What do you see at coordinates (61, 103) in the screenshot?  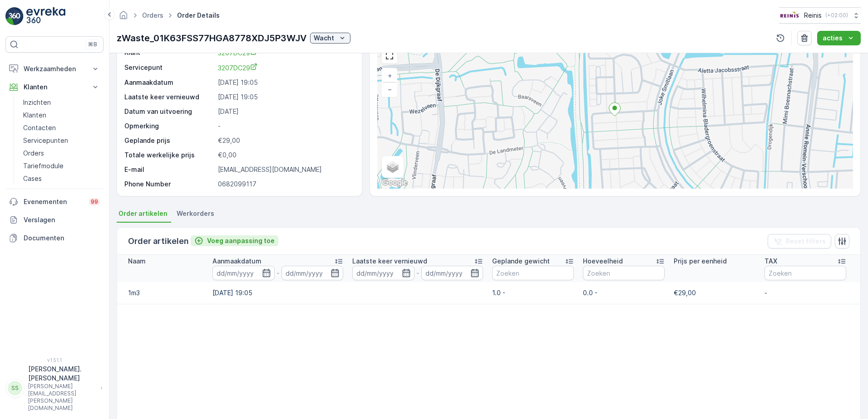 I see `a: Inzichten` at bounding box center [61, 103].